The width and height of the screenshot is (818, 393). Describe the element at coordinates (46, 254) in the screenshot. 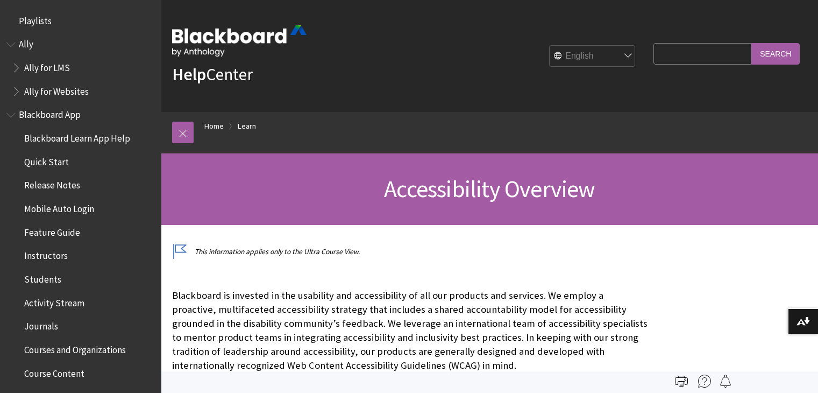

I see `span: Instructors` at that location.